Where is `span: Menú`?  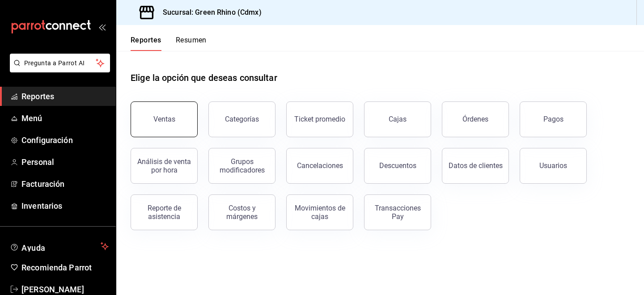 span: Menú is located at coordinates (65, 118).